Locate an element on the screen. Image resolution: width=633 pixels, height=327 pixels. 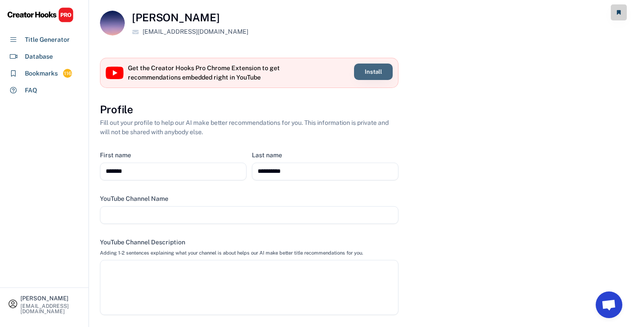
div: Fill out your profile to help our AI make better recommendations for you. This information is pri... is located at coordinates (249, 128).